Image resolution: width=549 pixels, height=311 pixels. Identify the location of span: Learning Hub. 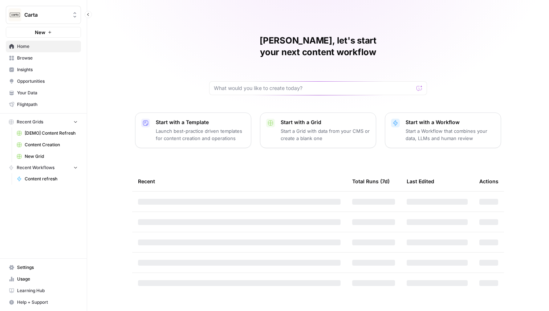
(47, 291).